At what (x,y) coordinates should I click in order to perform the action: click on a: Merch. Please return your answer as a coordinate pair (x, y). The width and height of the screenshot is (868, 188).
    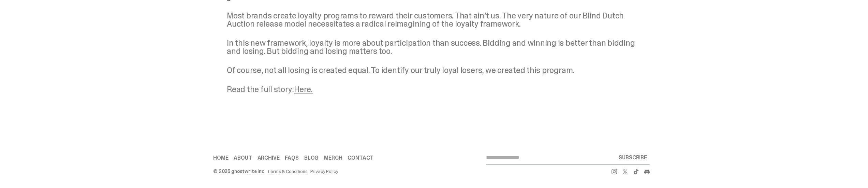
    Looking at the image, I should click on (333, 158).